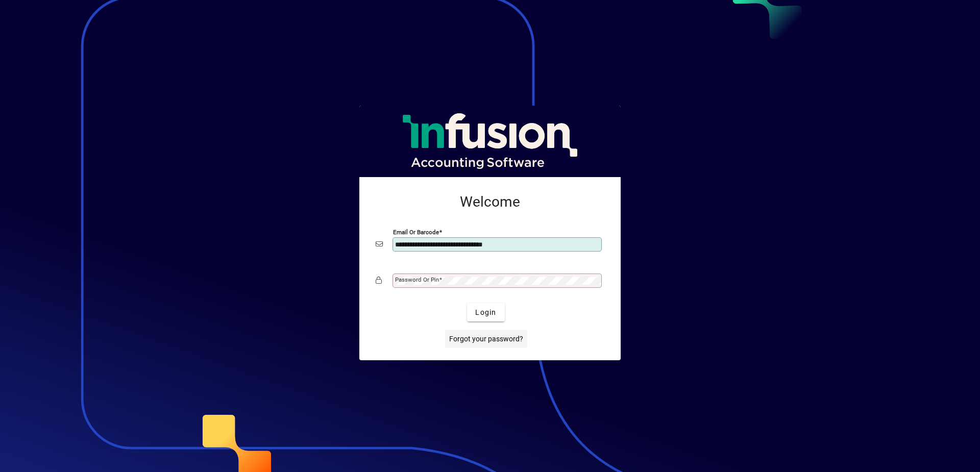 The image size is (980, 472). What do you see at coordinates (417, 280) in the screenshot?
I see `mat-label: Password or Pin` at bounding box center [417, 280].